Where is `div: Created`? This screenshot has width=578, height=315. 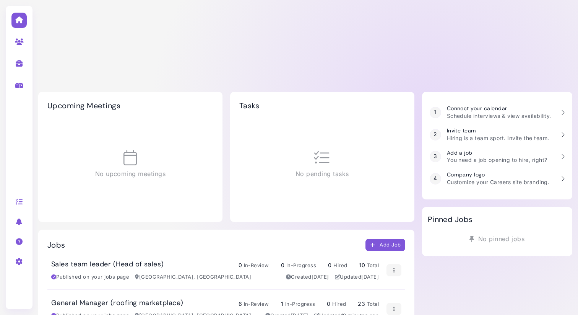 div: Created is located at coordinates (307, 277).